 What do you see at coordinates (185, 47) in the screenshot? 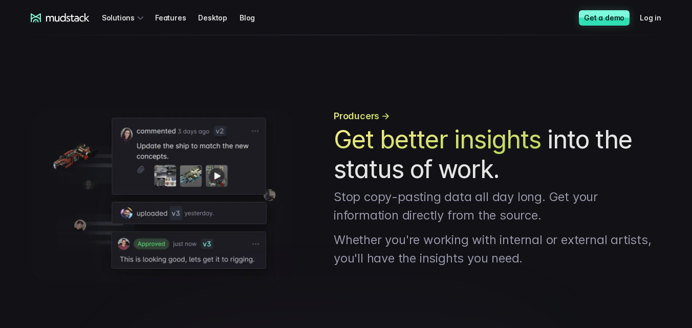
I see `span: Job title` at bounding box center [185, 47].